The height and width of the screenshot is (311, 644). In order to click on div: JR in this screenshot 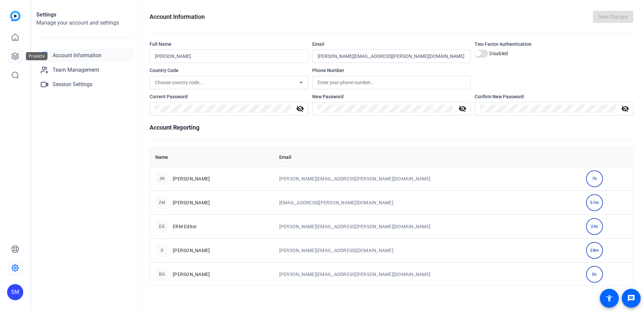, I will do `click(162, 179)`.